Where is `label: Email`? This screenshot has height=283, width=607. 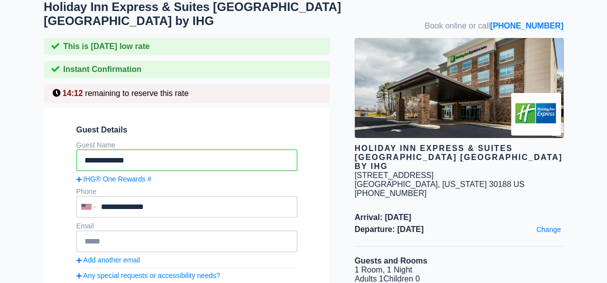 label: Email is located at coordinates (85, 226).